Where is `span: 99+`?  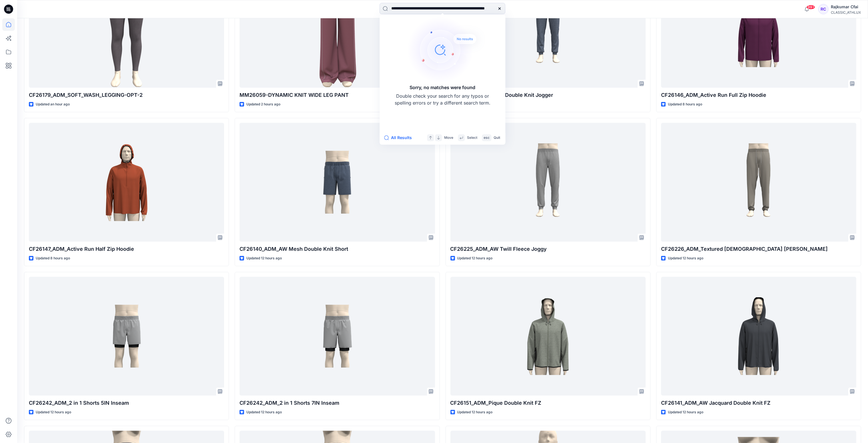
span: 99+ is located at coordinates (811, 7).